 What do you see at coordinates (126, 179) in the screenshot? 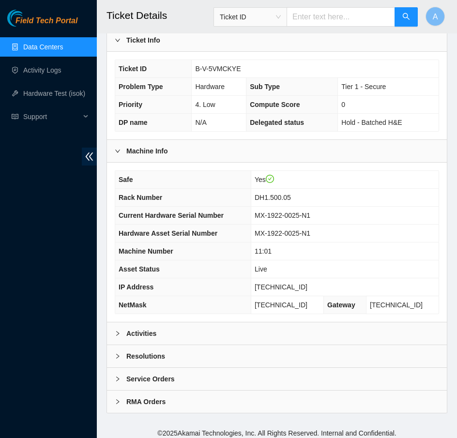
I see `span: Safe` at bounding box center [126, 179].